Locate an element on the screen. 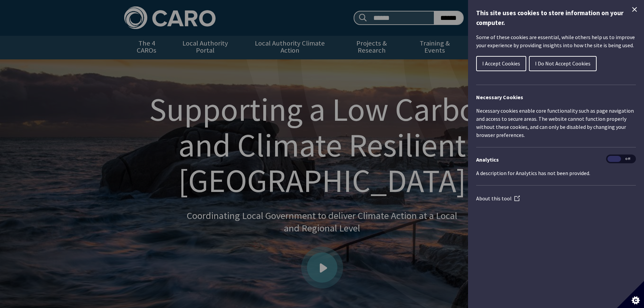 This screenshot has height=308, width=644. button: I Accept Cookies is located at coordinates (501, 63).